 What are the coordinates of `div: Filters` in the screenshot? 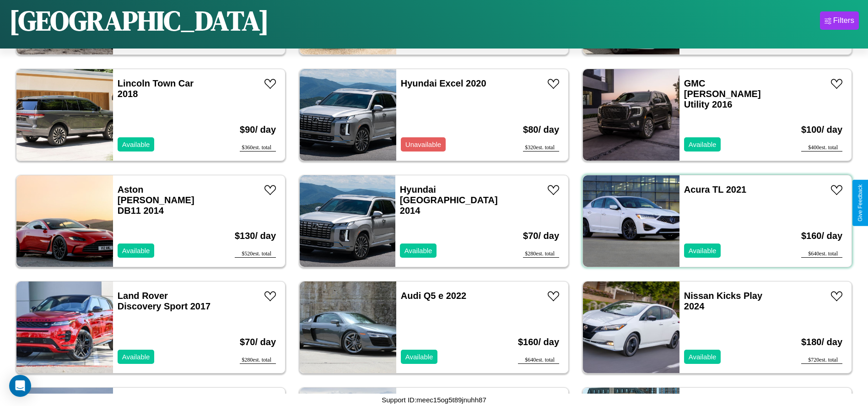 It's located at (843, 21).